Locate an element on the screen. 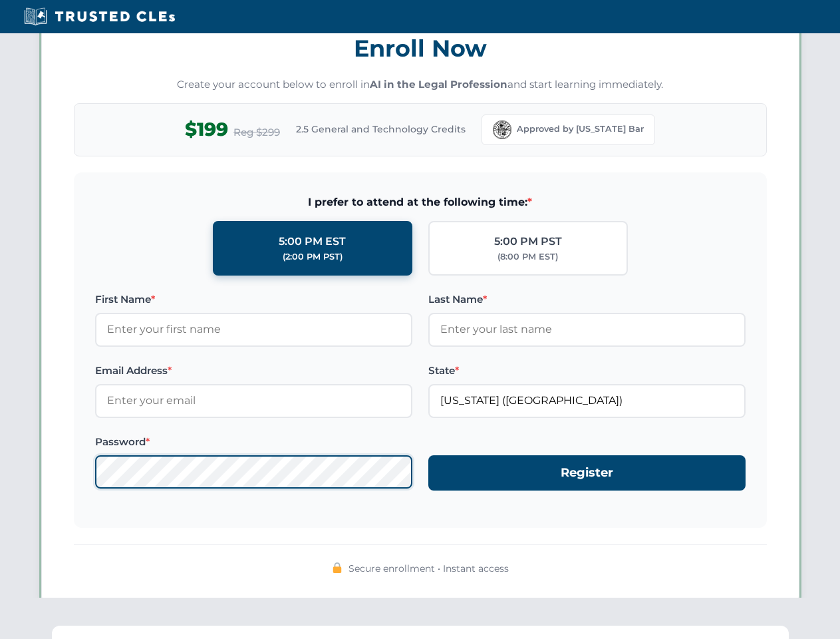  label: Last Name is located at coordinates (587, 299).